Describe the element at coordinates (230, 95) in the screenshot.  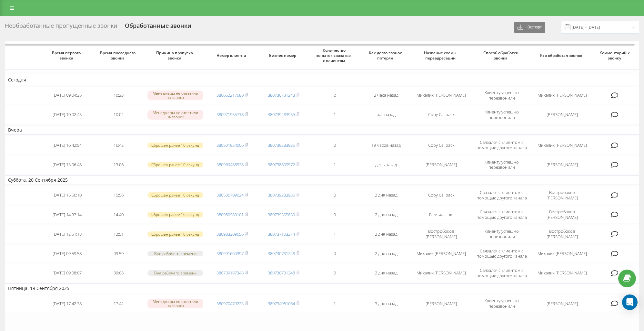
I see `a: 380662217680` at that location.